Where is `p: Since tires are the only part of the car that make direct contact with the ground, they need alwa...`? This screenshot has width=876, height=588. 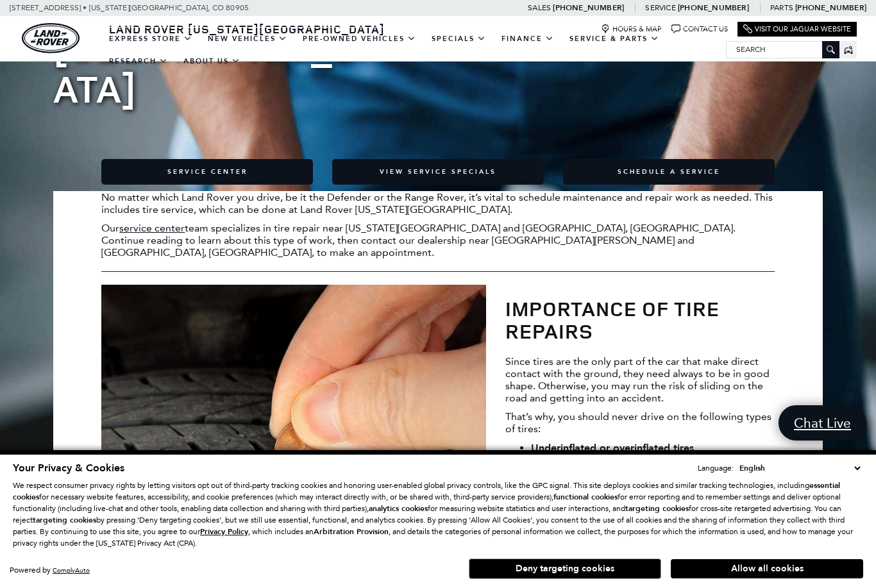
p: Since tires are the only part of the car that make direct contact with the ground, they need alwa... is located at coordinates (640, 379).